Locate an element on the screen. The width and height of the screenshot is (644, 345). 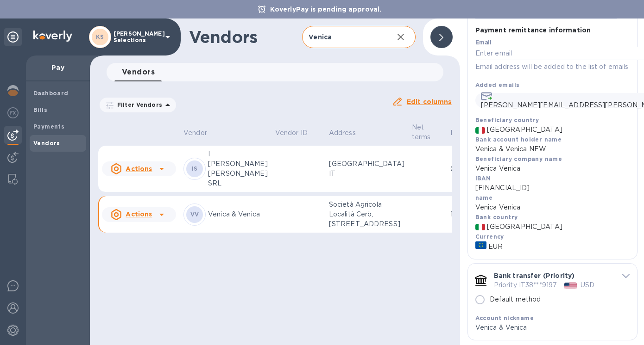
p: KoverlyPay is pending approval. is located at coordinates (325, 9).